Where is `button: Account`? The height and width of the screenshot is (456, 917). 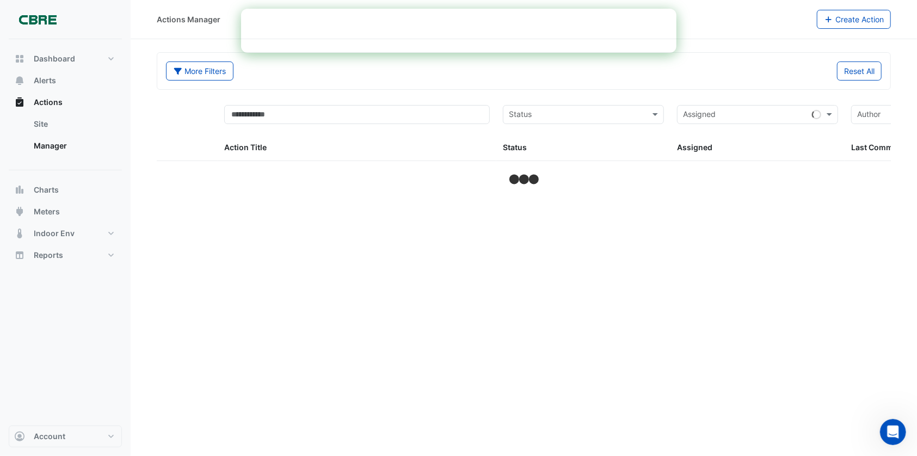
button: Account is located at coordinates (65, 437).